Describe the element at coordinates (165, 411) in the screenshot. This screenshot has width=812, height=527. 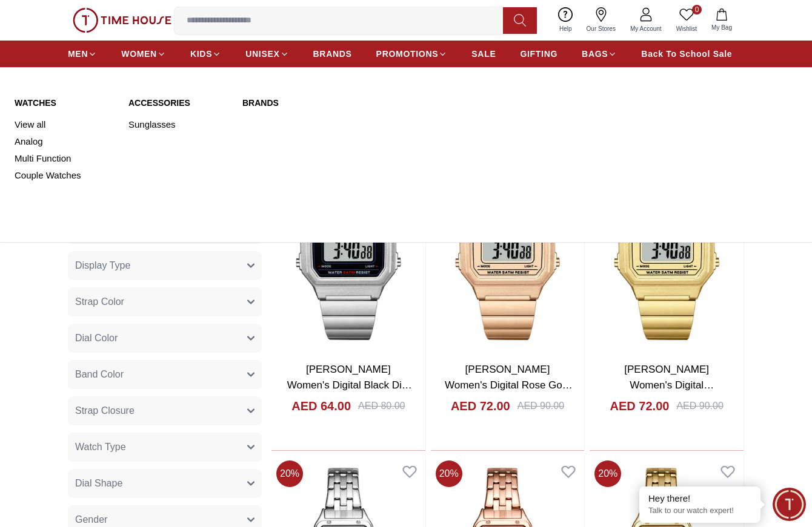
I see `button: Strap Closure` at that location.